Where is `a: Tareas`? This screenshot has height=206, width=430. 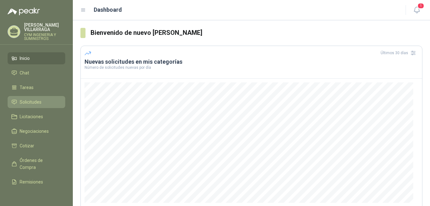 a: Tareas is located at coordinates (36, 87).